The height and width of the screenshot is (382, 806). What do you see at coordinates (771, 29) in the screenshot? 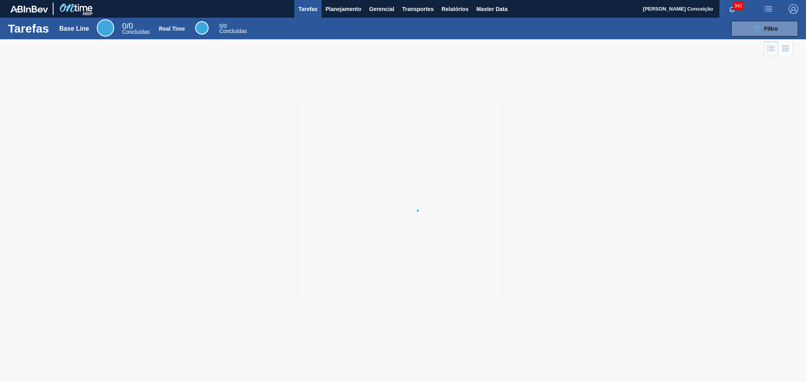
I see `span: Filtro` at bounding box center [771, 29].